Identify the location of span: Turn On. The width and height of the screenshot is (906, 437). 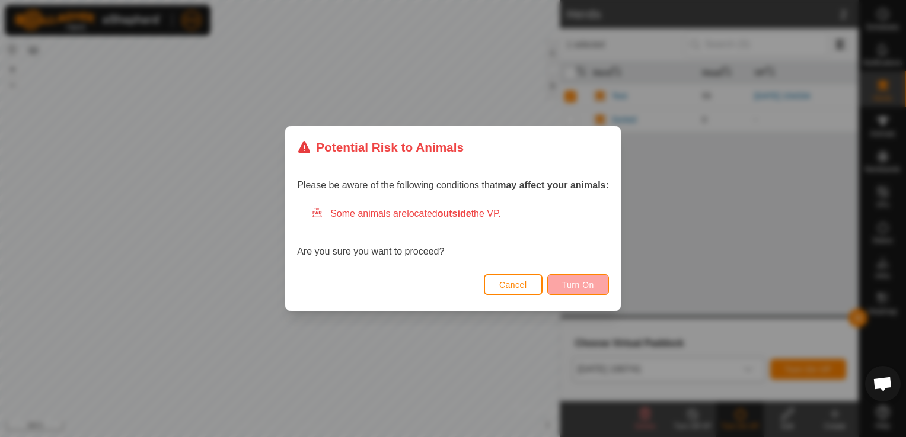
(578, 285).